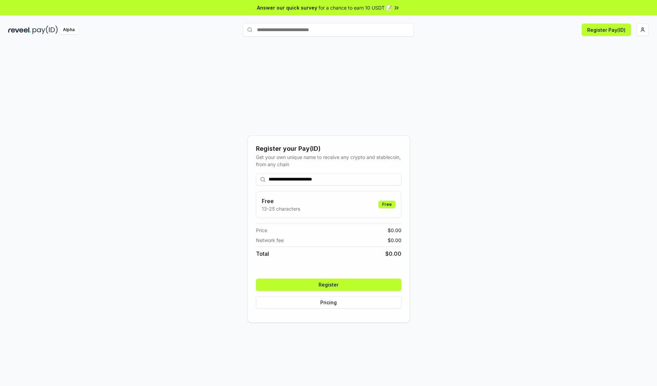 The image size is (657, 386). I want to click on span: Price, so click(262, 230).